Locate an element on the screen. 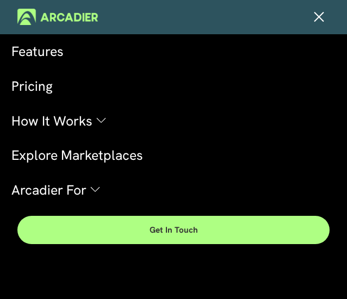  a: Get in touch is located at coordinates (173, 229).